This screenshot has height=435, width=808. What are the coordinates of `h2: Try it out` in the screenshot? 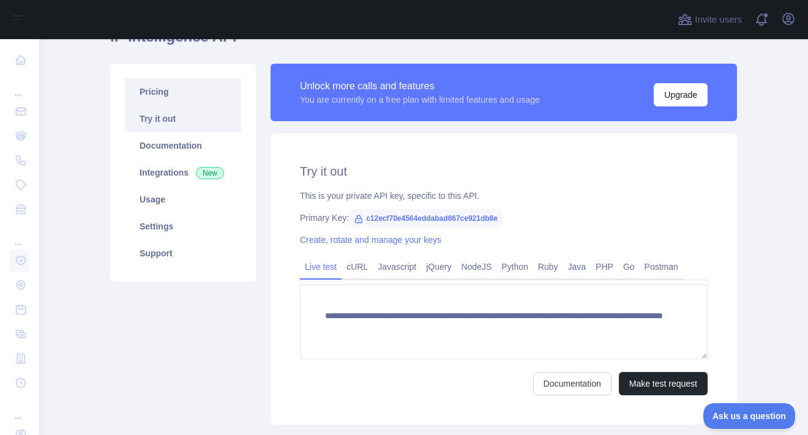 It's located at (504, 171).